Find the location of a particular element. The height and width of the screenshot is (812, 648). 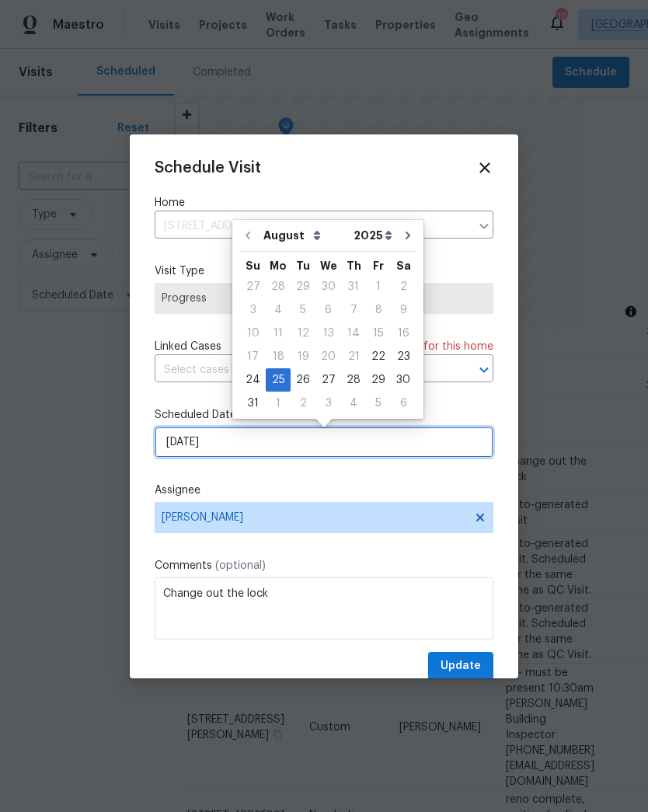

div: 9 is located at coordinates (403, 310).